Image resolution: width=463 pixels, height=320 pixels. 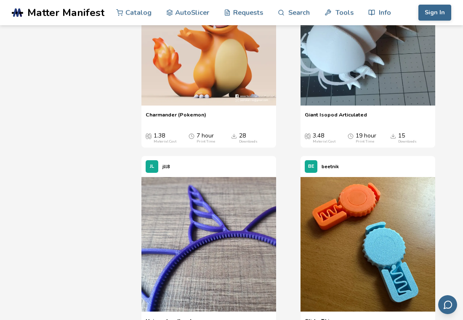 I want to click on div: 7 hour, so click(x=206, y=138).